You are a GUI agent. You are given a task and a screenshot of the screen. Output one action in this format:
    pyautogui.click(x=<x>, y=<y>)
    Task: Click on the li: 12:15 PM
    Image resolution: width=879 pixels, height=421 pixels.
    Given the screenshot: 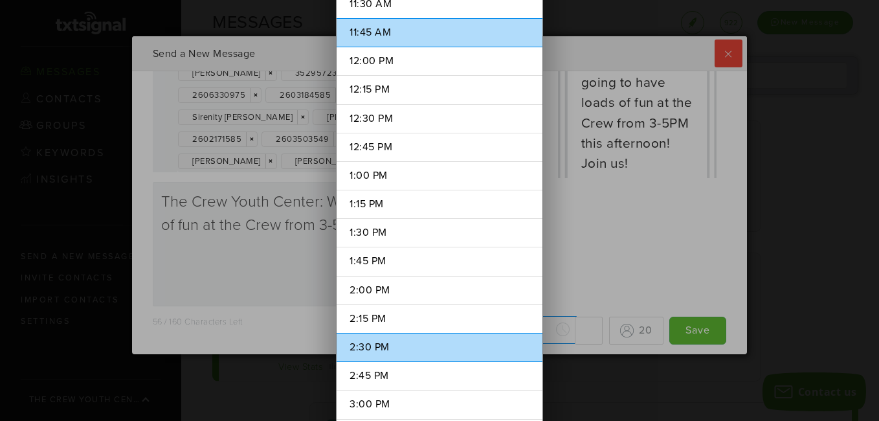 What is the action you would take?
    pyautogui.click(x=440, y=89)
    